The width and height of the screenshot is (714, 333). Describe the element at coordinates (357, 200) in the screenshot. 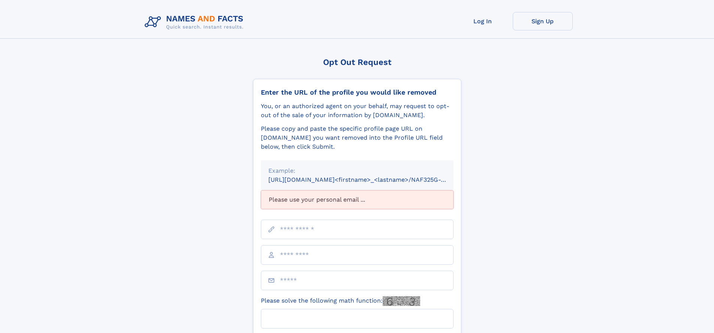

I see `div: Please use your personal email ...` at that location.